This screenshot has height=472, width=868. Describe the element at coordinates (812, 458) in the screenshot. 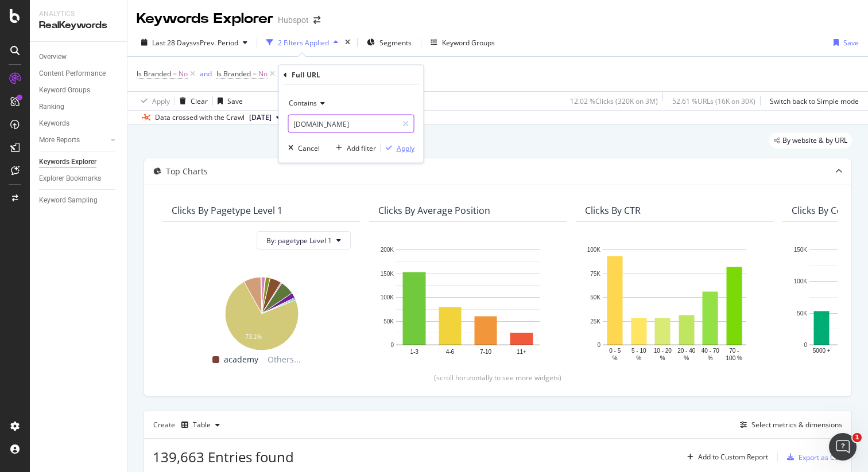

I see `button: Export as CSV` at that location.